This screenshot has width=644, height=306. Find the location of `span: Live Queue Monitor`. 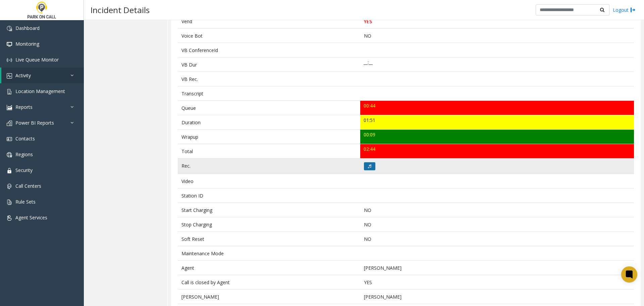

span: Live Queue Monitor is located at coordinates (37, 60).